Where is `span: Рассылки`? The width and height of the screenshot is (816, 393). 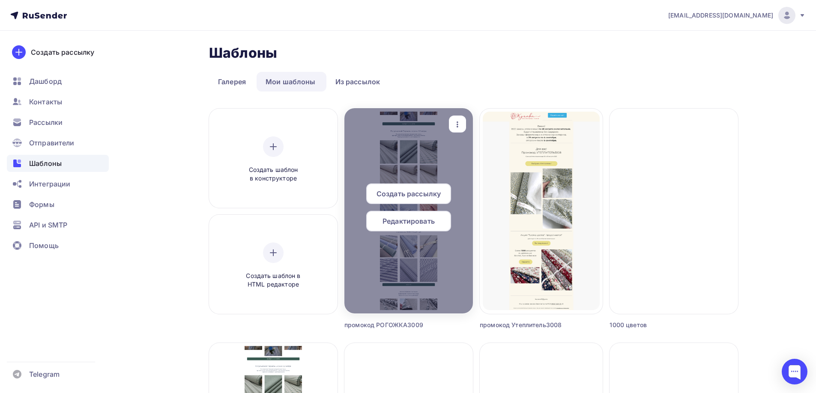
span: Рассылки is located at coordinates (46, 122).